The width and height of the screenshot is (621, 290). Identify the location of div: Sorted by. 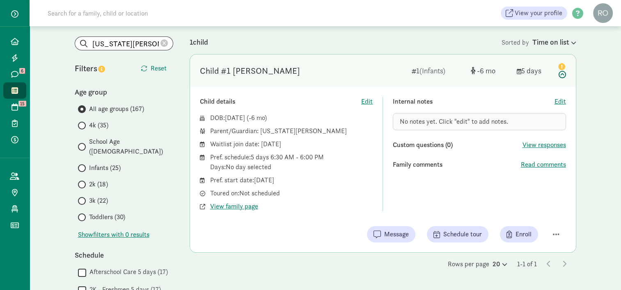
(539, 42).